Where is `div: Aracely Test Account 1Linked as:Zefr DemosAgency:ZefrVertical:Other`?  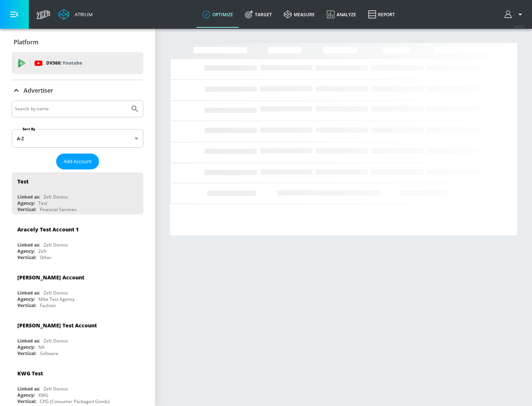 div: Aracely Test Account 1Linked as:Zefr DemosAgency:ZefrVertical:Other is located at coordinates (78, 242).